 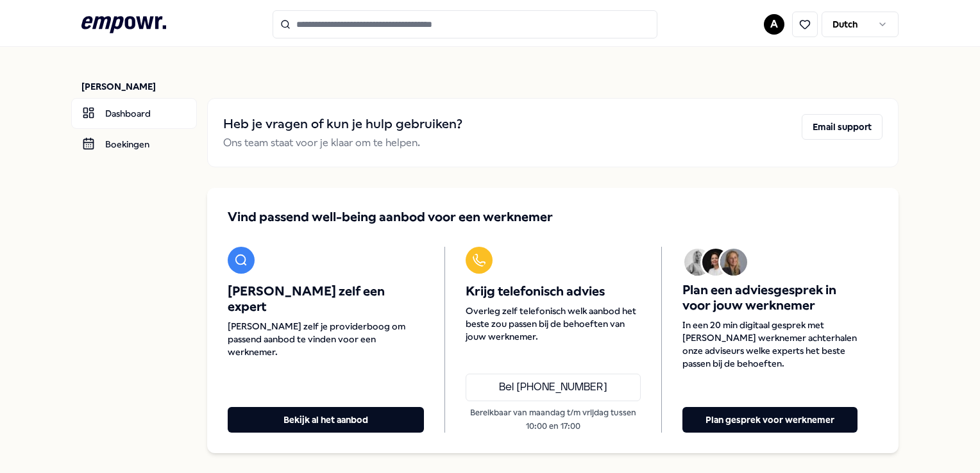 I want to click on input: Search for products, categories or subcategories, so click(x=465, y=25).